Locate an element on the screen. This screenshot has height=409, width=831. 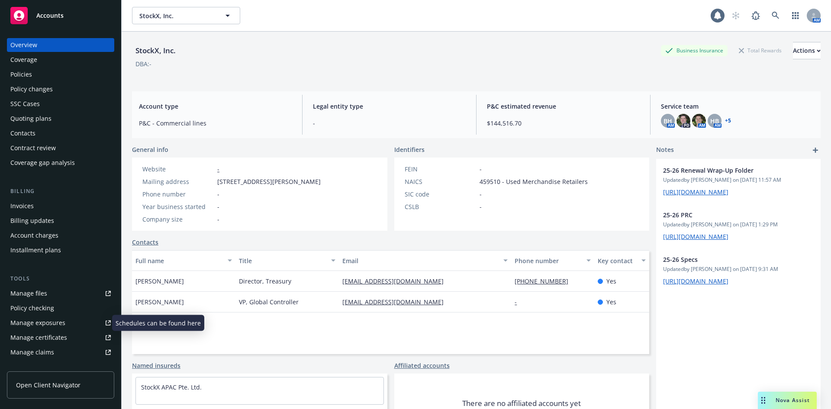
span: Service team is located at coordinates (738, 106).